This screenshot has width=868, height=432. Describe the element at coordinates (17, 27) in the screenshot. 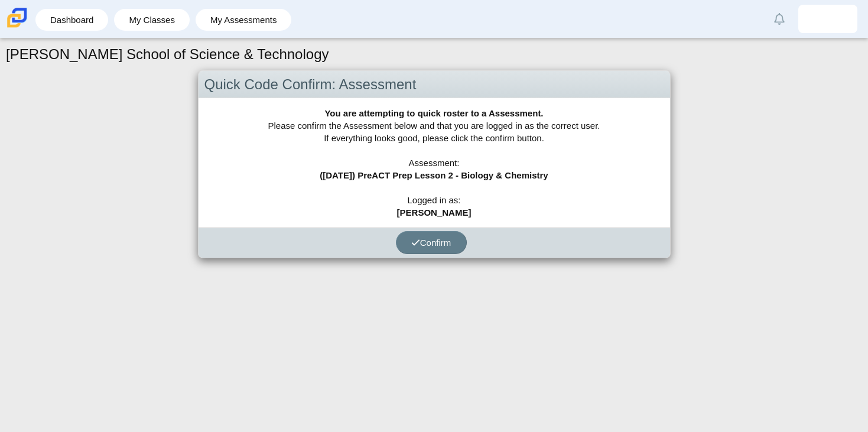

I see `a: Carmen School of Science & Technology` at that location.